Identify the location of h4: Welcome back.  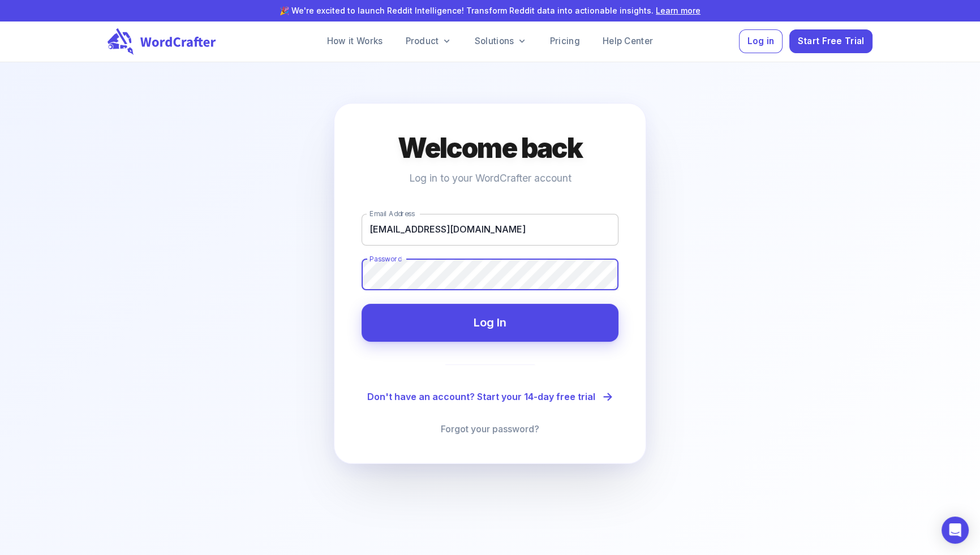
(490, 148).